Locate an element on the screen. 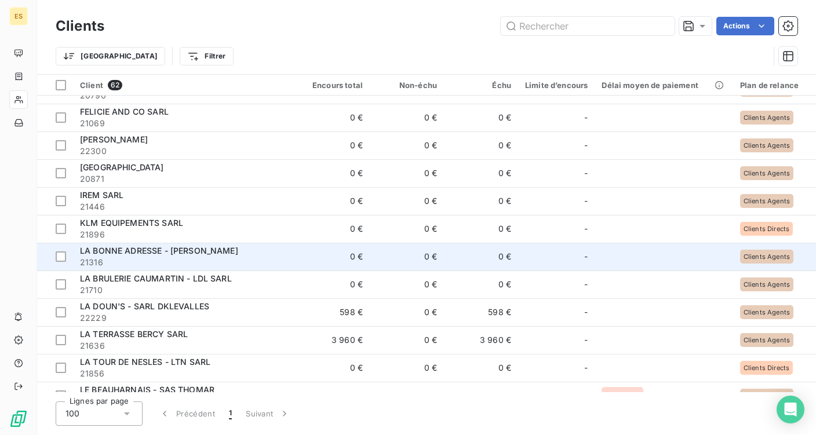  span: 20871 is located at coordinates (184, 179).